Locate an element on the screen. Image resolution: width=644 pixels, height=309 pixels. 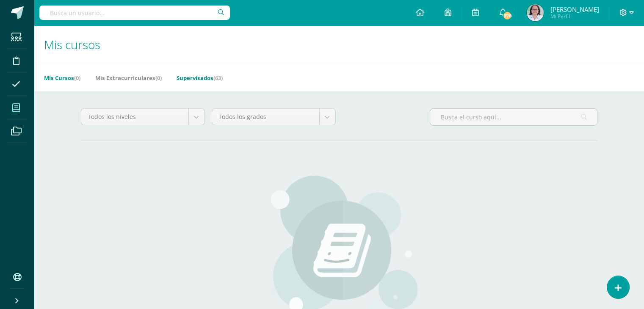
input: Busca un usuario... is located at coordinates (134, 12).